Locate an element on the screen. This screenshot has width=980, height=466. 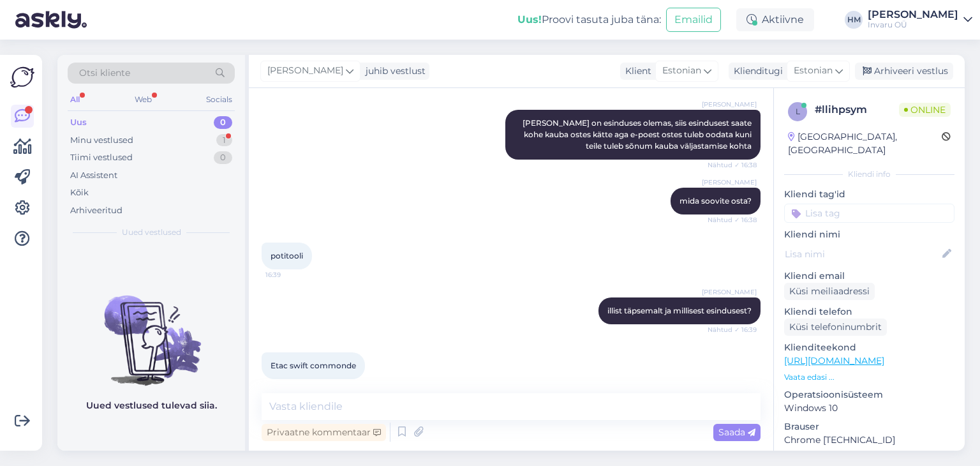
div: Klient is located at coordinates (635, 71).